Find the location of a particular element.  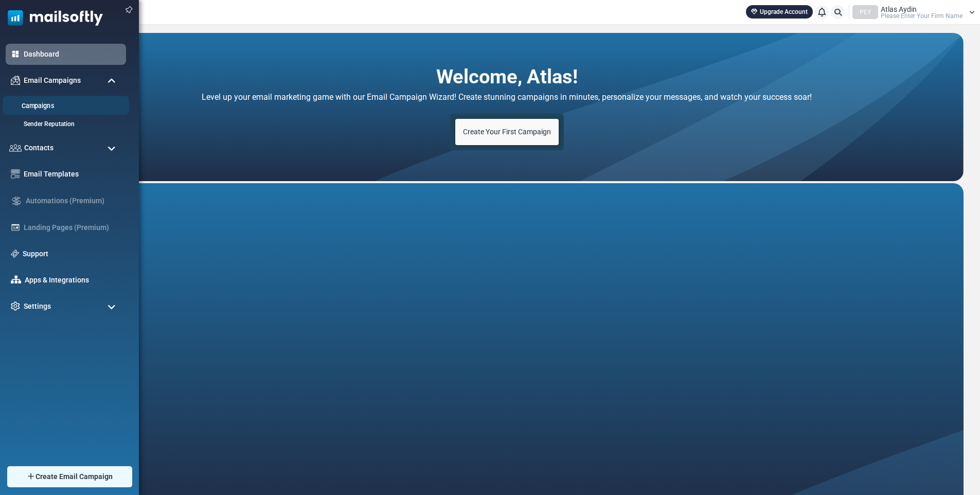

a: Support is located at coordinates (71, 253).